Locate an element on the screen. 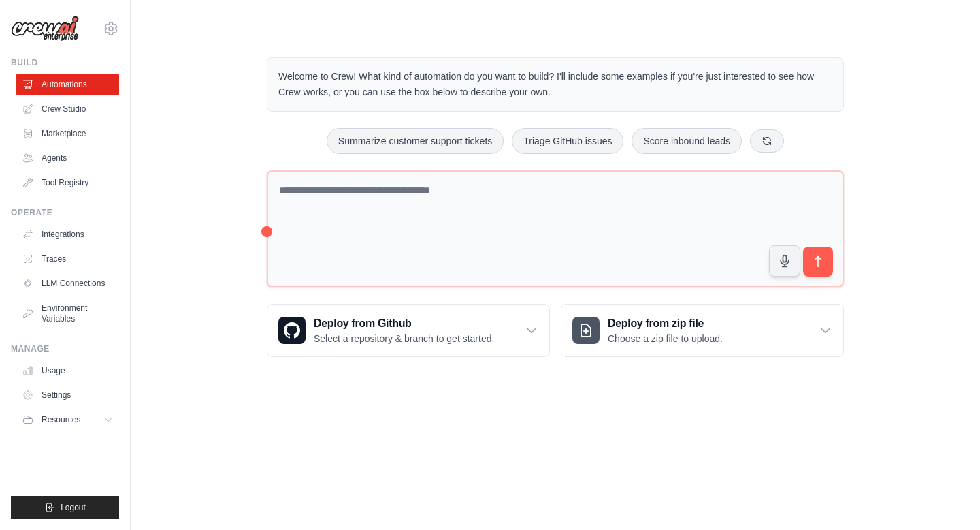  p: Select a repository & branch to get started. is located at coordinates (403, 338).